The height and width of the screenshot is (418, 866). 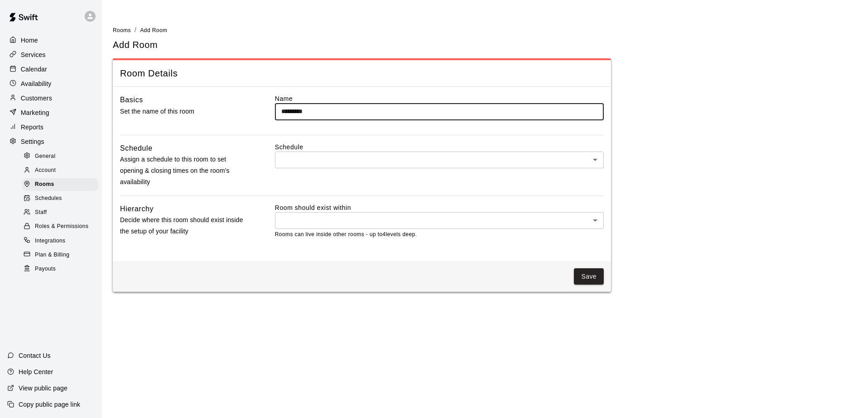 What do you see at coordinates (45, 171) in the screenshot?
I see `span: Account` at bounding box center [45, 171].